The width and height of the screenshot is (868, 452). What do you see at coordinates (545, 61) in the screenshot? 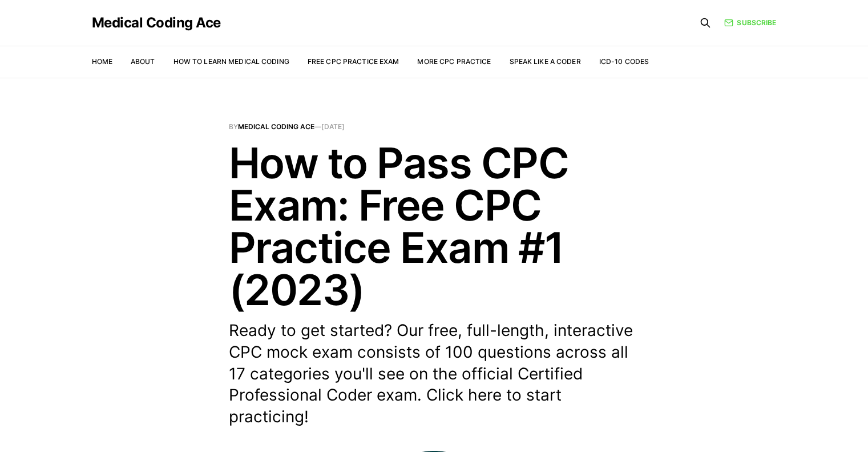
I see `a: Speak Like a Coder` at bounding box center [545, 61].